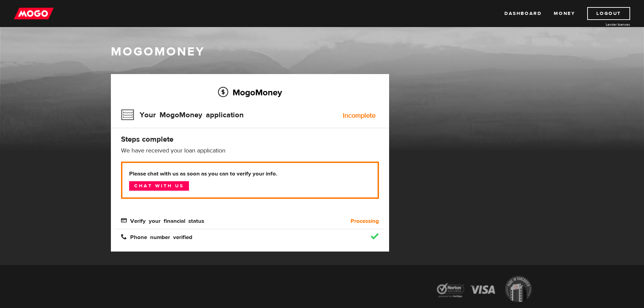 This screenshot has width=644, height=308. Describe the element at coordinates (359, 116) in the screenshot. I see `div: Incomplete` at that location.